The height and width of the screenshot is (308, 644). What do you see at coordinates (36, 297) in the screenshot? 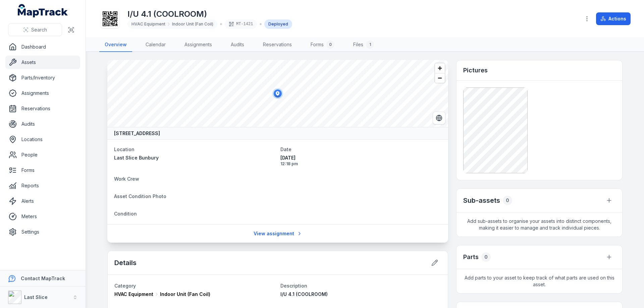
I see `strong: Last Slice` at bounding box center [36, 297].